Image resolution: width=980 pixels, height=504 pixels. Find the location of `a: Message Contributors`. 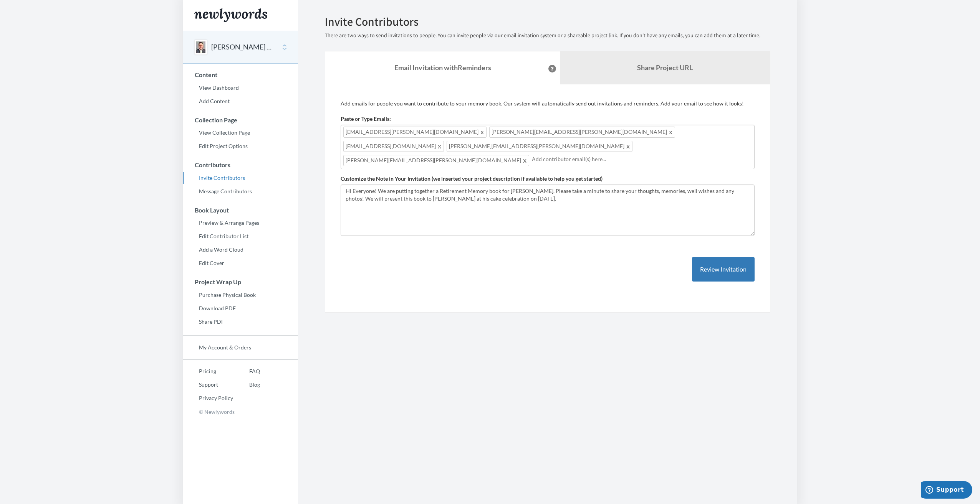

a: Message Contributors is located at coordinates (241, 192).